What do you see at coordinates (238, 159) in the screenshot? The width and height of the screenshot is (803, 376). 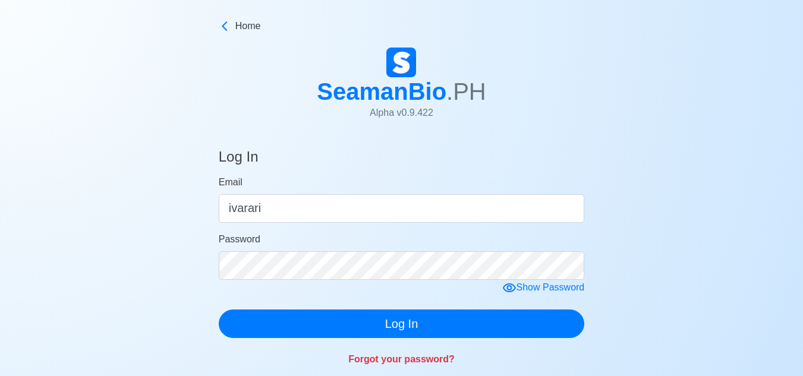 I see `h4: Log In` at bounding box center [238, 159].